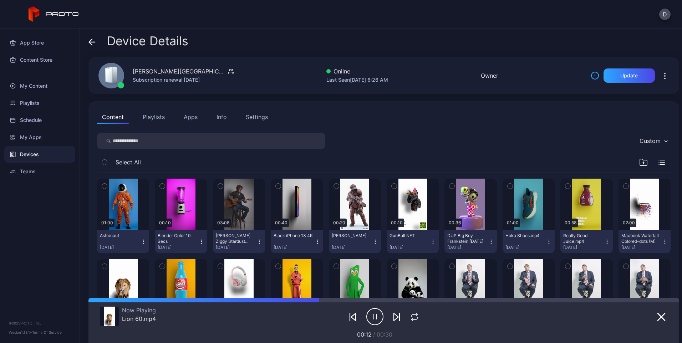 This screenshot has height=343, width=682. Describe the element at coordinates (40, 154) in the screenshot. I see `div: Devices` at that location.